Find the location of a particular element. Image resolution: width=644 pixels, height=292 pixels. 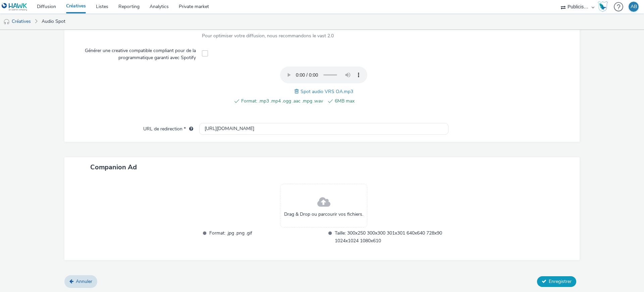

a: Audio Spot is located at coordinates (53, 22).